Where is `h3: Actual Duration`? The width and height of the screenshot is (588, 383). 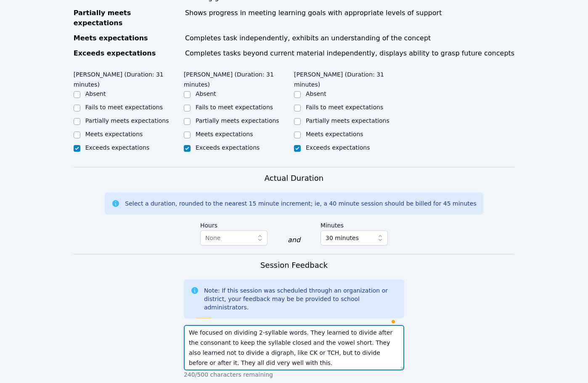 h3: Actual Duration is located at coordinates (294, 178).